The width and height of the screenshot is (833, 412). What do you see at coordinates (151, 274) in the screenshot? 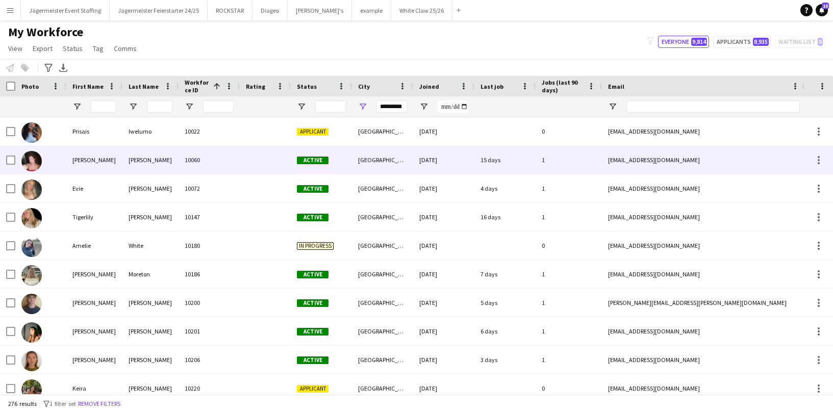
I see `div: Moreton` at bounding box center [151, 274].